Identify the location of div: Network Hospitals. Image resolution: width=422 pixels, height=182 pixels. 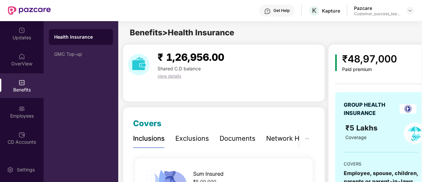
(295, 138).